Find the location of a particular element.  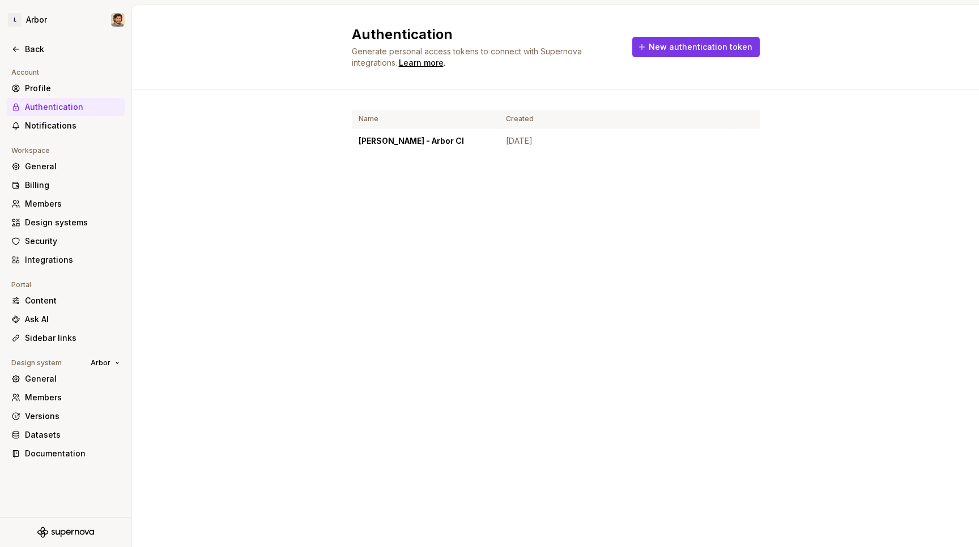

div: Back is located at coordinates (73, 49).